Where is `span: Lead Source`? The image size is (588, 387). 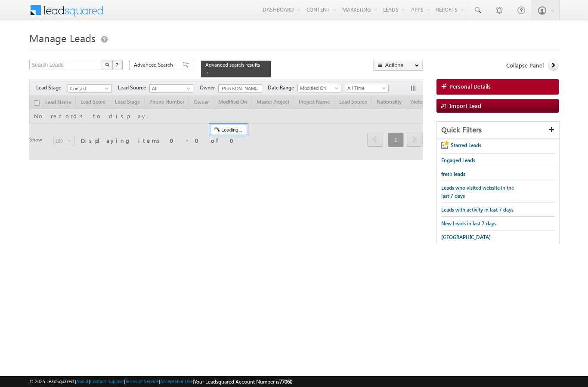
span: Lead Source is located at coordinates (133, 88).